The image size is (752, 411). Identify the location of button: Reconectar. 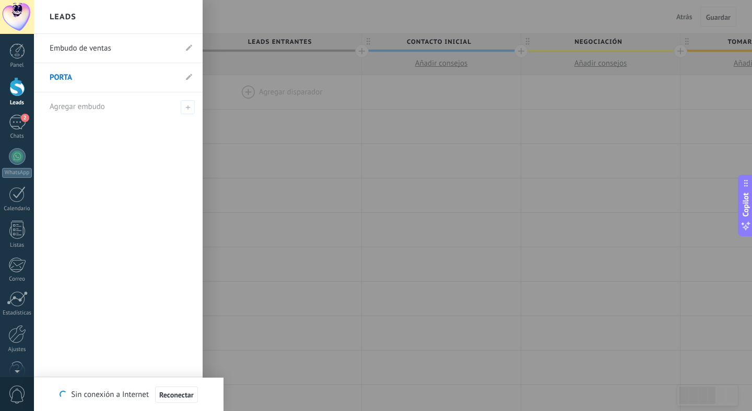
(176, 395).